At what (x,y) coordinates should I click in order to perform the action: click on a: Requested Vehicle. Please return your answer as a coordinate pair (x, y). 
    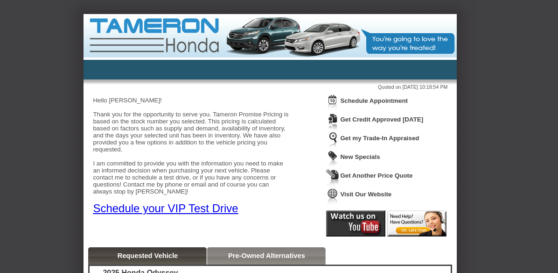
    Looking at the image, I should click on (148, 255).